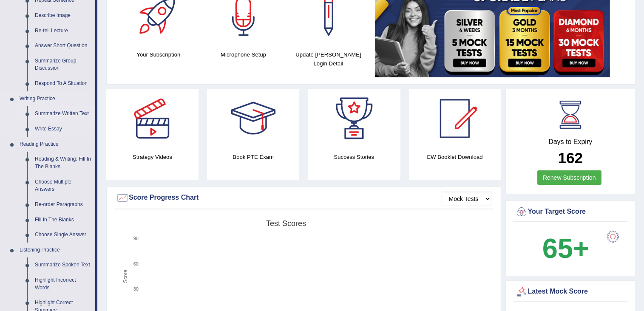 The image size is (644, 311). I want to click on a: Highlight Incorrect Words, so click(63, 284).